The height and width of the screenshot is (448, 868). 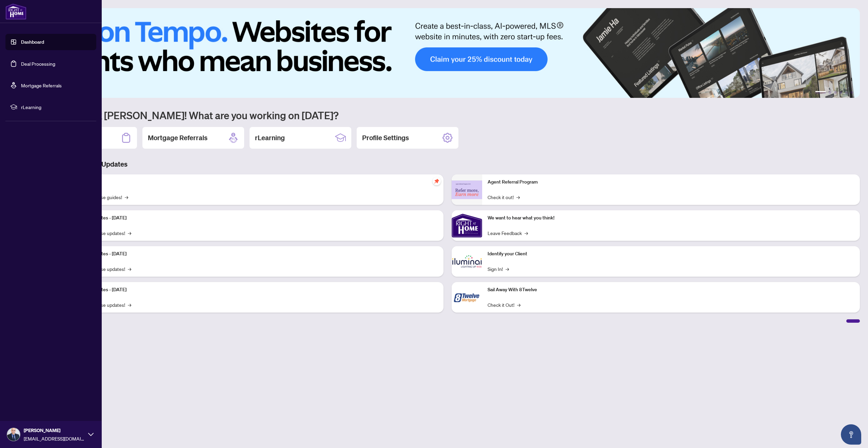 What do you see at coordinates (671, 182) in the screenshot?
I see `p: Agent Referral Program` at bounding box center [671, 182].